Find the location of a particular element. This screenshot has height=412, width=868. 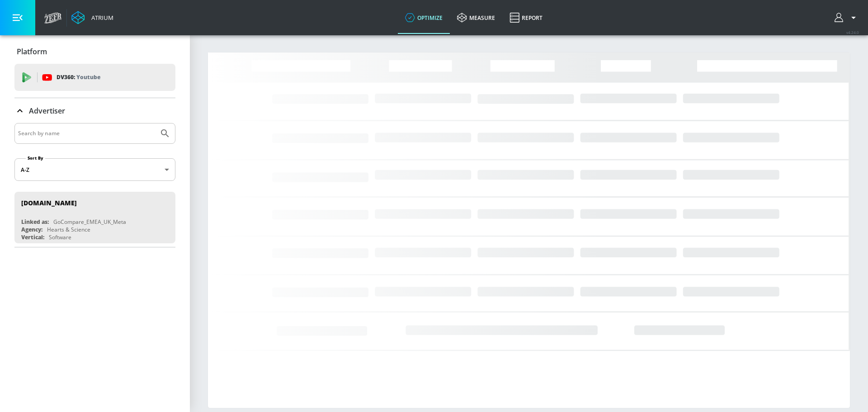

div: Platform is located at coordinates (95, 52).